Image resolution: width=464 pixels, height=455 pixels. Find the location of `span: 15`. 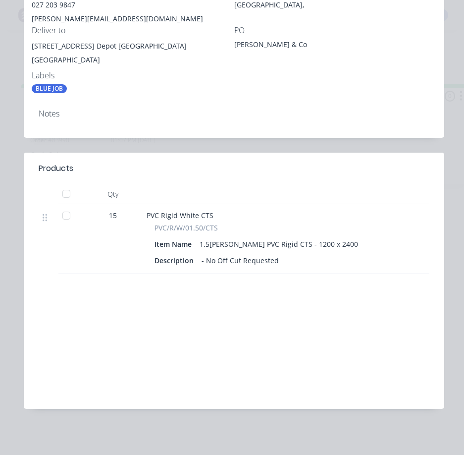

span: 15 is located at coordinates (113, 215).